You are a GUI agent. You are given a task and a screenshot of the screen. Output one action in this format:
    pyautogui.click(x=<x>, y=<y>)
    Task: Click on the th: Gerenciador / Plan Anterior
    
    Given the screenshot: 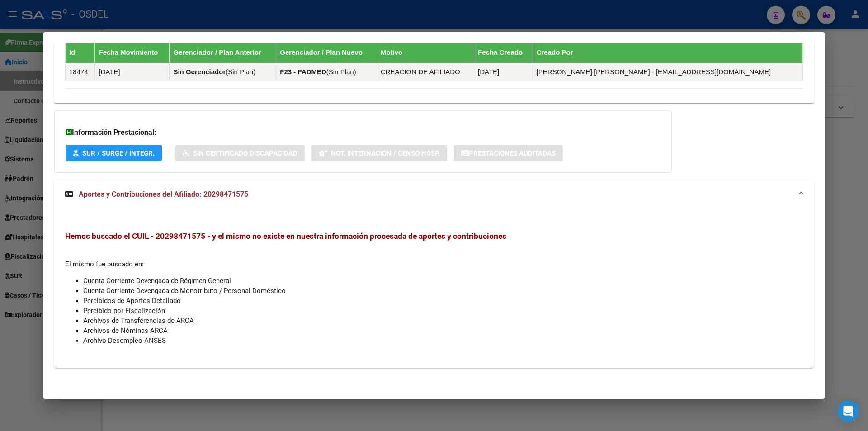 What is the action you would take?
    pyautogui.click(x=223, y=52)
    